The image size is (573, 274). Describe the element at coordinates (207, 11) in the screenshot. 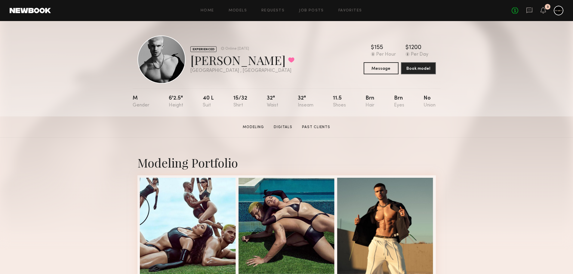

I see `a: Home` at that location.